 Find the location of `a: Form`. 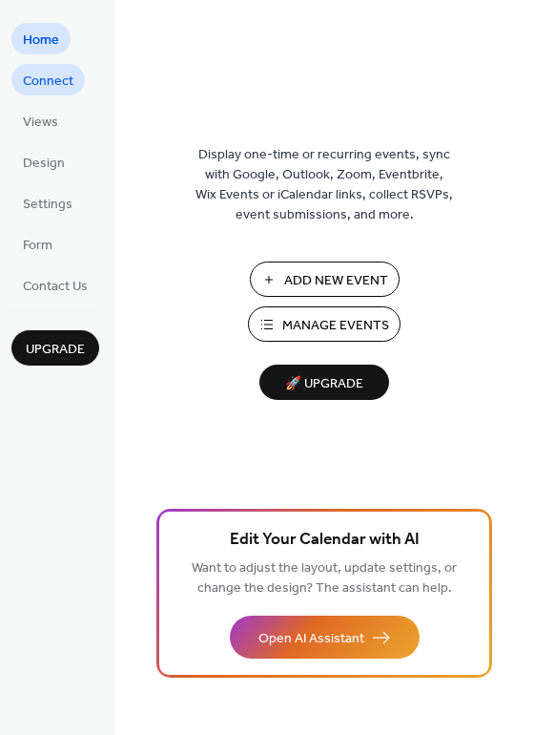

a: Form is located at coordinates (37, 243).